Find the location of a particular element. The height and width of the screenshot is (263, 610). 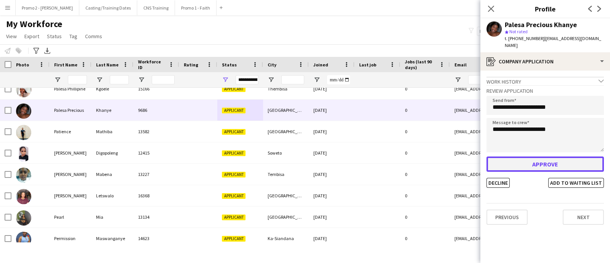

img: Patricia Digopoleng is located at coordinates (24, 154).